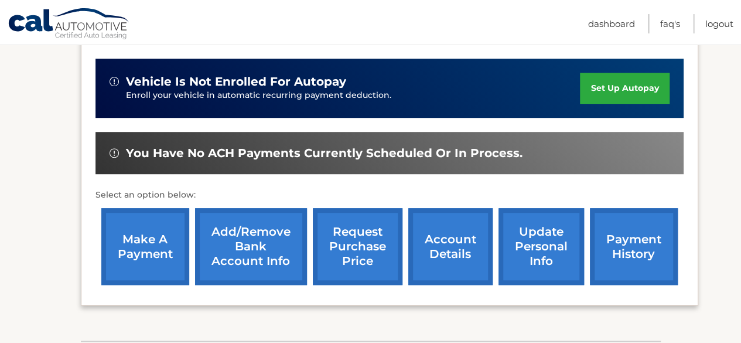  I want to click on a: Logout, so click(719, 23).